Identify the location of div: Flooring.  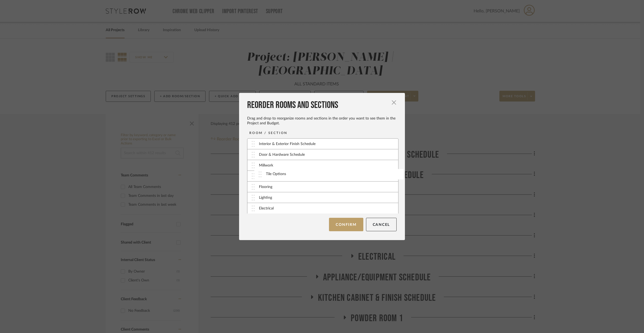
(266, 187).